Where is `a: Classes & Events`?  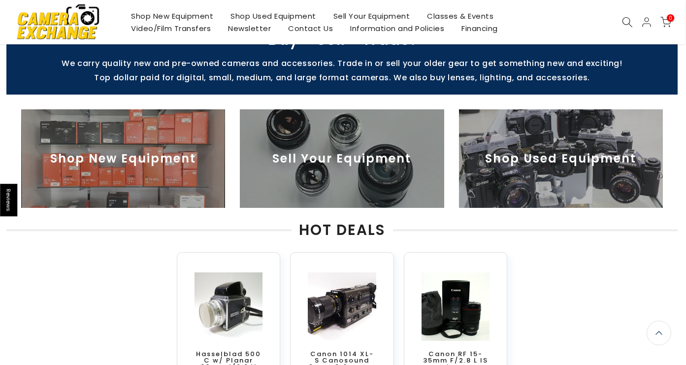
a: Classes & Events is located at coordinates (460, 16).